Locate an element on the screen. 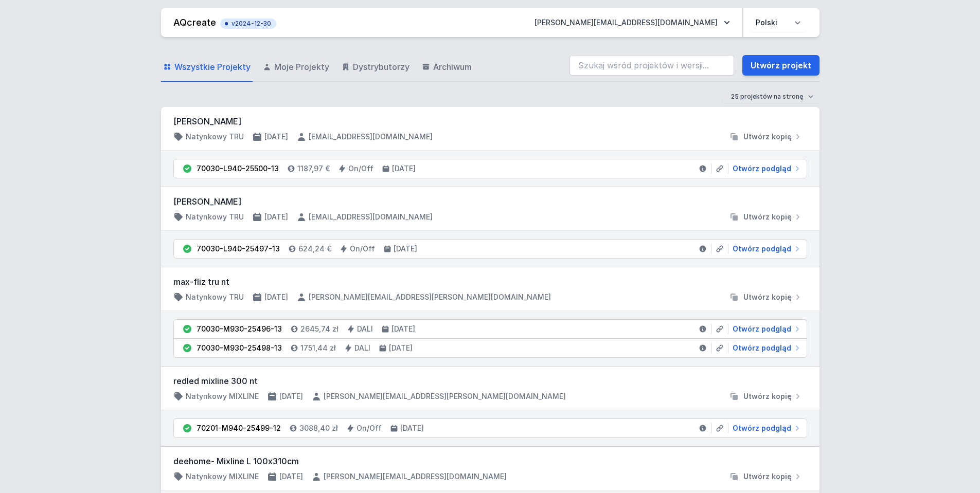  h3: deehome- Mixline L 100x310cm is located at coordinates (490, 461).